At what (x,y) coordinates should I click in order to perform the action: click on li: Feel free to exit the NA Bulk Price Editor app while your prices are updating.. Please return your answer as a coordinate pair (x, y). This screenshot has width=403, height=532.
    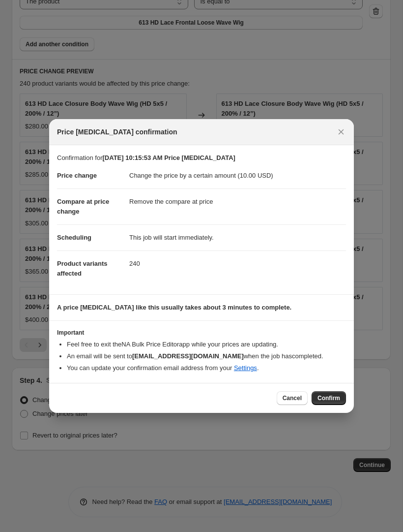
    Looking at the image, I should click on (206, 344).